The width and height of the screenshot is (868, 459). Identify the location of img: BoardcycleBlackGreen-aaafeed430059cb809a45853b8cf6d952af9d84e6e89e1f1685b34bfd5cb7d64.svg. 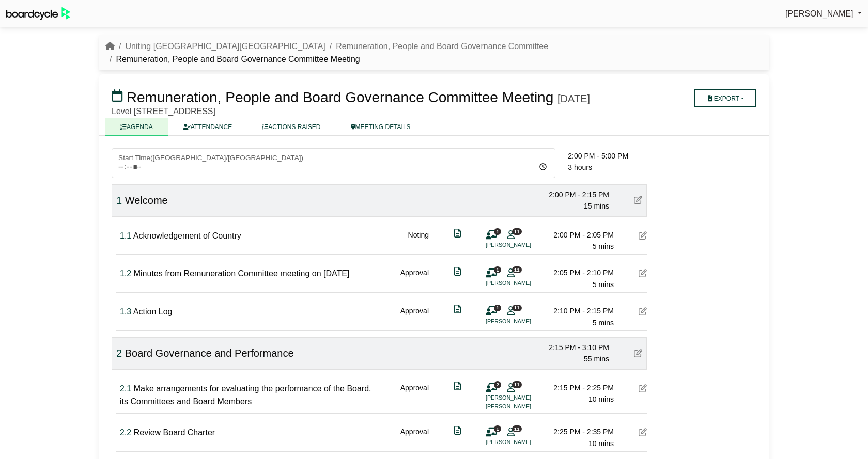
(38, 13).